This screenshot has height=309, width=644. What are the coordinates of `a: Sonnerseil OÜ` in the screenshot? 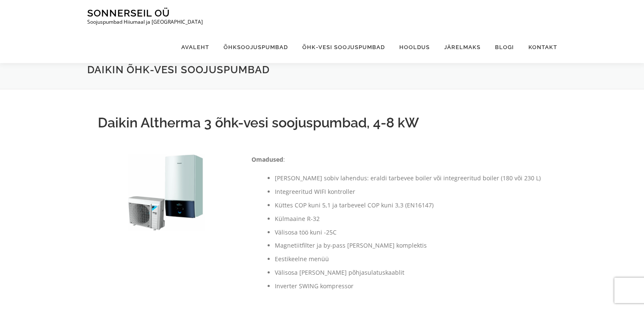 It's located at (128, 13).